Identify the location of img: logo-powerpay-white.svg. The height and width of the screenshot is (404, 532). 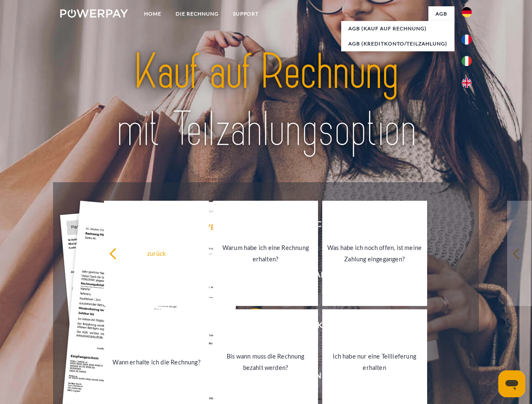
(94, 13).